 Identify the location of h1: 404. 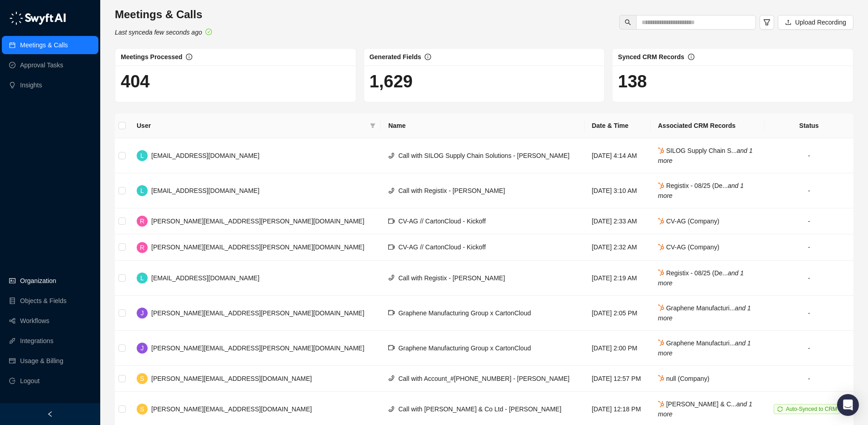
(236, 82).